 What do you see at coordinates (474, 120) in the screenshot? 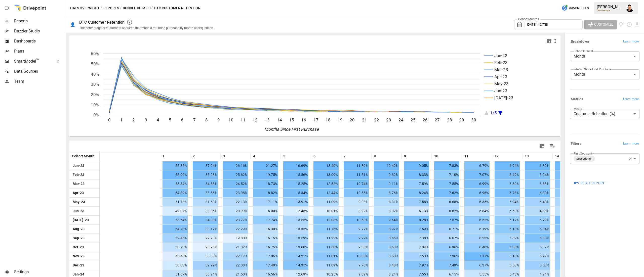
I see `text: 30` at bounding box center [474, 120].